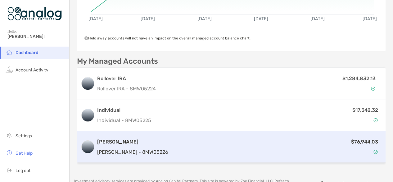  I want to click on span: Settings, so click(24, 136).